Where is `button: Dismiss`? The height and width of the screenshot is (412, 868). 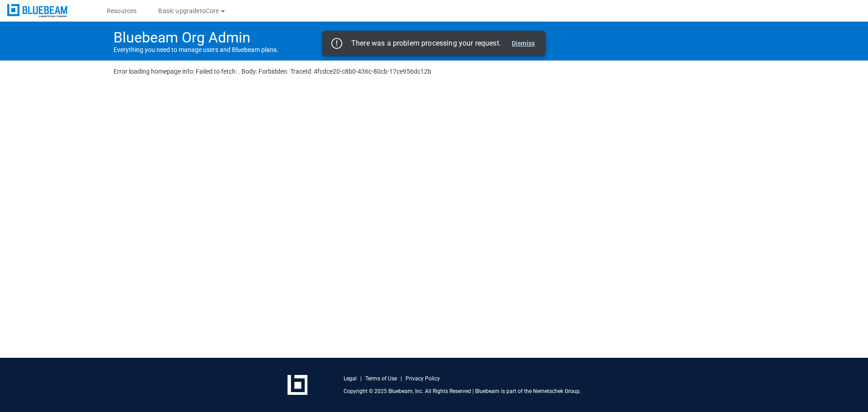
button: Dismiss is located at coordinates (523, 43).